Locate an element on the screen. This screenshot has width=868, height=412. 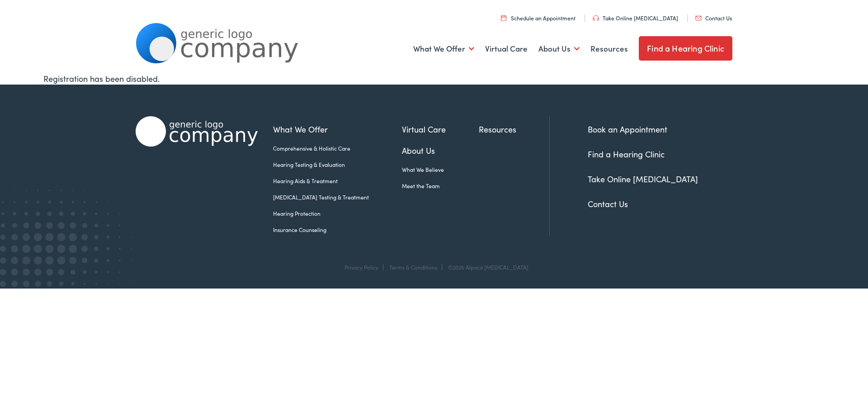
a: Schedule an Appointment is located at coordinates (538, 18).